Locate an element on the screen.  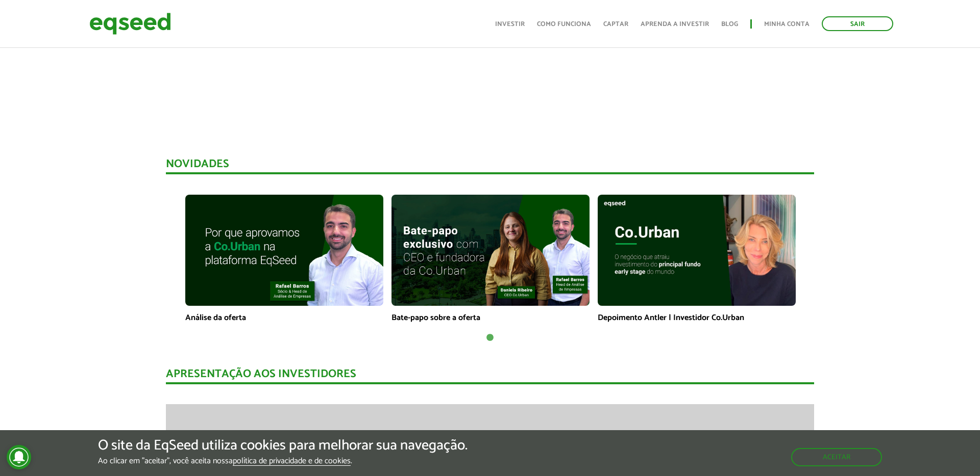
h5: O site da EqSeed utiliza cookies para melhorar sua navegação. is located at coordinates (282, 446).